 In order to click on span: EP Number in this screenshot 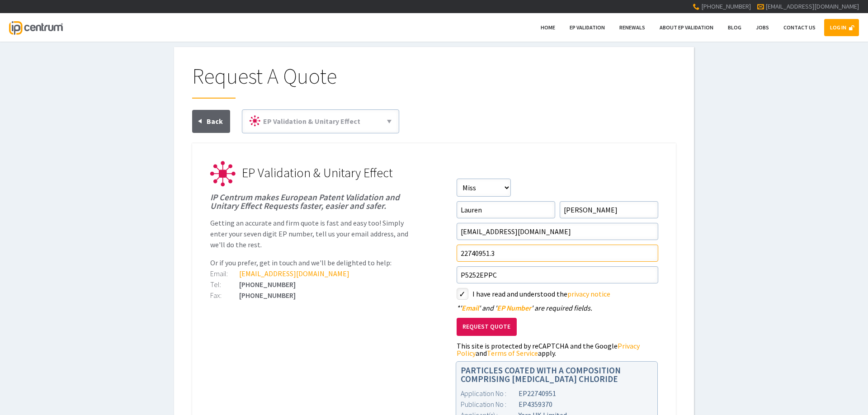, I will do `click(514, 308)`.